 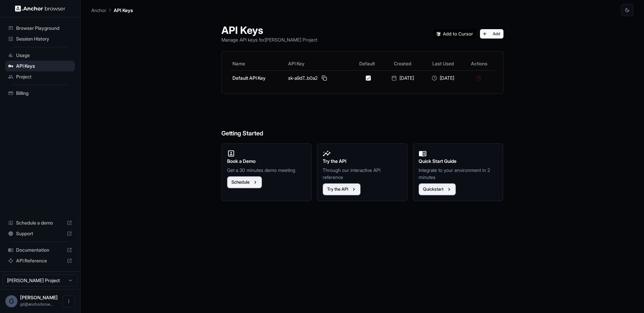 What do you see at coordinates (318, 78) in the screenshot?
I see `div: sk-a9d7...b0a2` at bounding box center [318, 78].